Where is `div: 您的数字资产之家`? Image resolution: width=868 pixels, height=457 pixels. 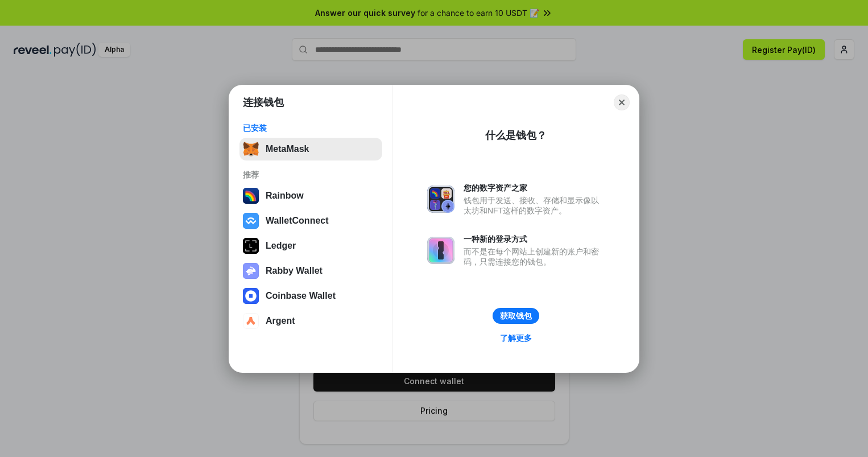 div: 您的数字资产之家 is located at coordinates (534, 187).